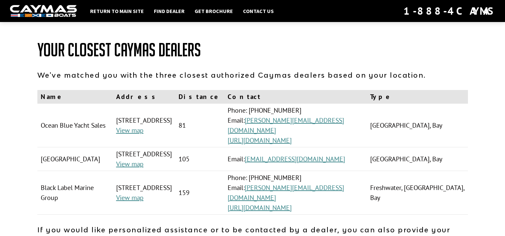 The image size is (505, 236). Describe the element at coordinates (199, 193) in the screenshot. I see `td: 159` at that location.